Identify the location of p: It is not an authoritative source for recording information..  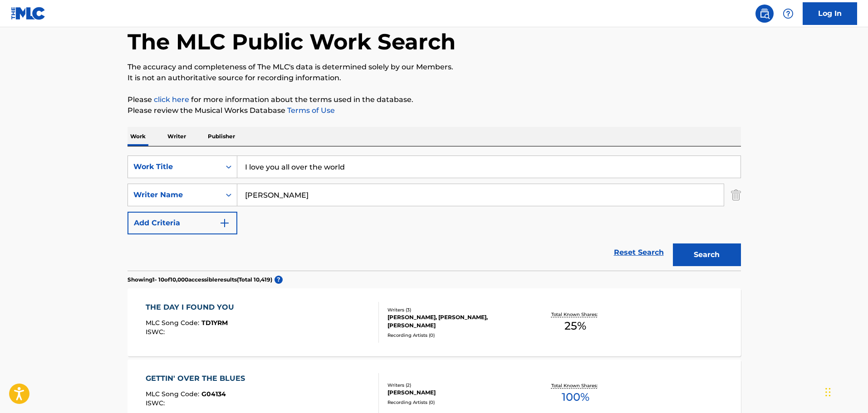
(434, 78).